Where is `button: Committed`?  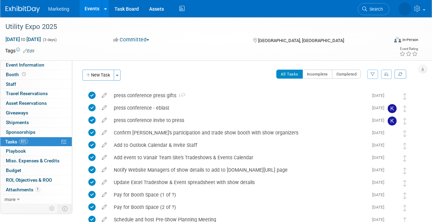 button: Committed is located at coordinates (131, 40).